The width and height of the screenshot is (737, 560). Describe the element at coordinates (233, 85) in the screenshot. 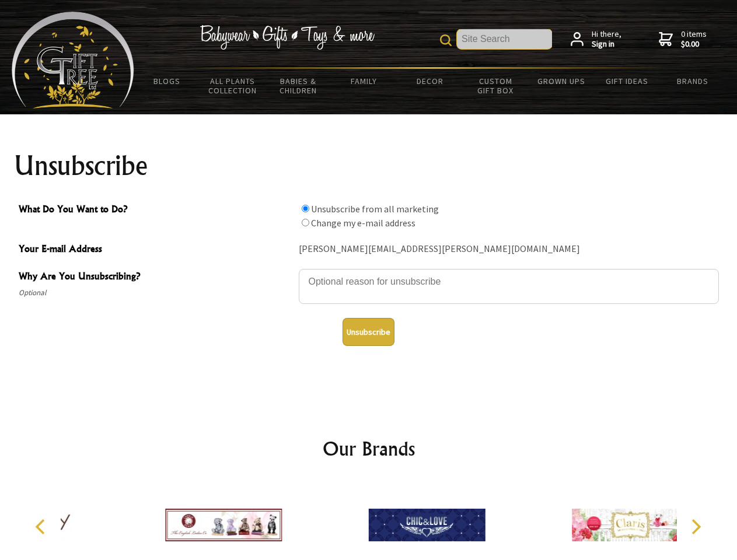

I see `a: All Plants Collection` at that location.